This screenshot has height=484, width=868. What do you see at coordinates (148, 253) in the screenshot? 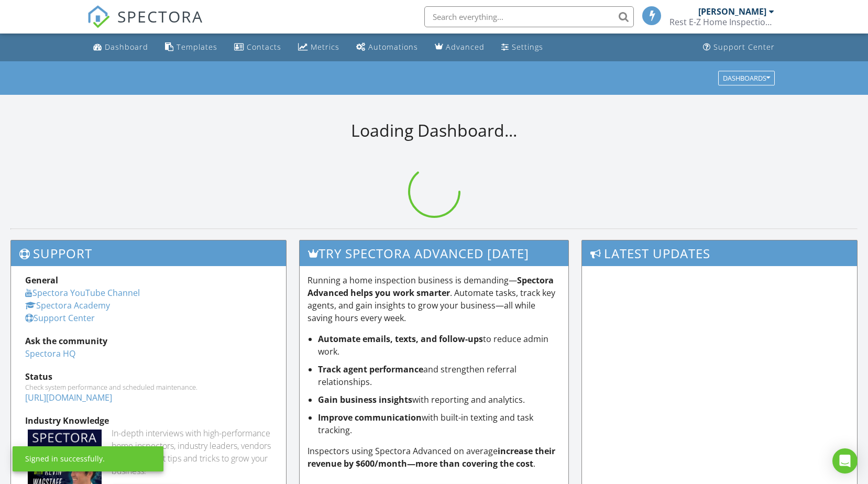
I see `h3: Support` at bounding box center [148, 253].